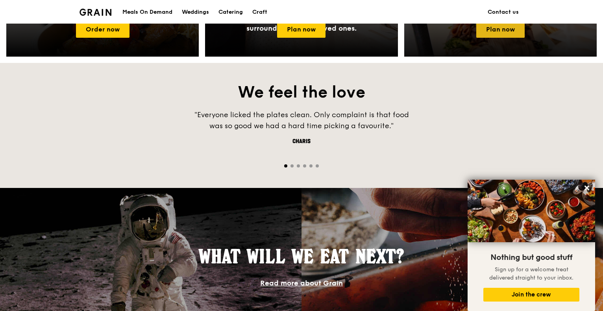 Image resolution: width=603 pixels, height=311 pixels. What do you see at coordinates (531, 295) in the screenshot?
I see `button: Join the crew` at bounding box center [531, 295].